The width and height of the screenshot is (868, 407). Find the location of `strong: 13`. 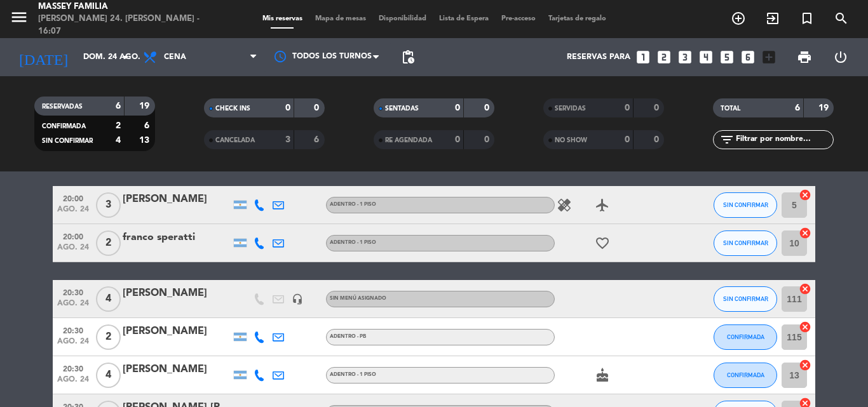

strong: 13 is located at coordinates (145, 141).